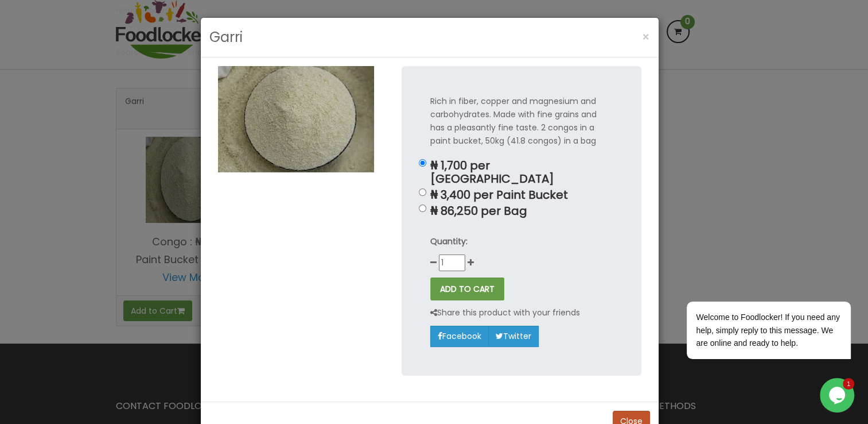 Image resolution: width=868 pixels, height=424 pixels. What do you see at coordinates (296, 119) in the screenshot?
I see `img: Garri` at bounding box center [296, 119].